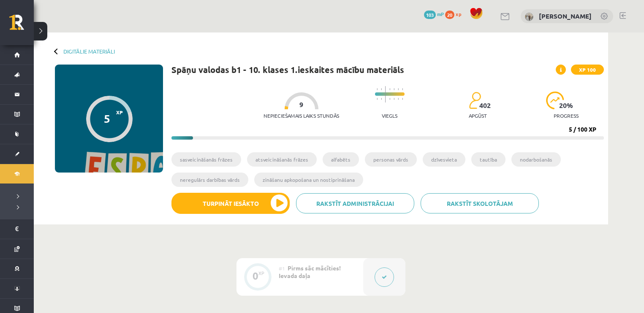 Image resolution: width=644 pixels, height=313 pixels. I want to click on span: Pirms sāc mācīties! Ievada daļa, so click(309, 272).